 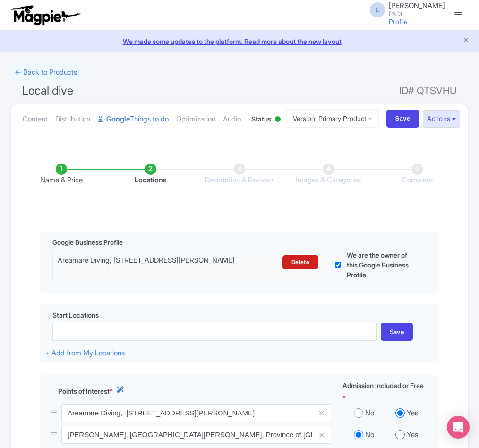 I want to click on span: Admission Included or Free, so click(x=383, y=385).